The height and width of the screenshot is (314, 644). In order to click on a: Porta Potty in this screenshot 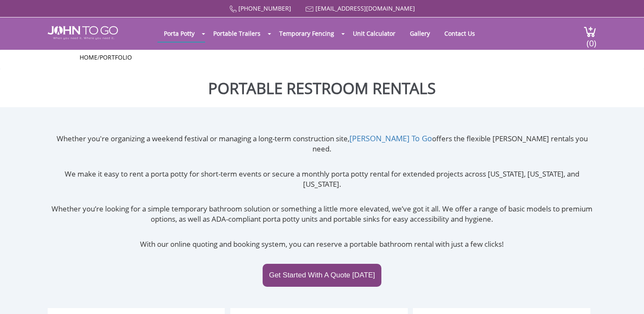, I will do `click(179, 33)`.